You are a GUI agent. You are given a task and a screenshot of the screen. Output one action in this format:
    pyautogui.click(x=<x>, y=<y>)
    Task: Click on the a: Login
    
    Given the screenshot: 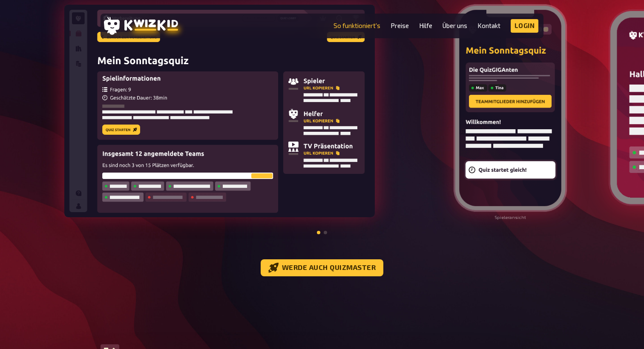 What is the action you would take?
    pyautogui.click(x=525, y=26)
    